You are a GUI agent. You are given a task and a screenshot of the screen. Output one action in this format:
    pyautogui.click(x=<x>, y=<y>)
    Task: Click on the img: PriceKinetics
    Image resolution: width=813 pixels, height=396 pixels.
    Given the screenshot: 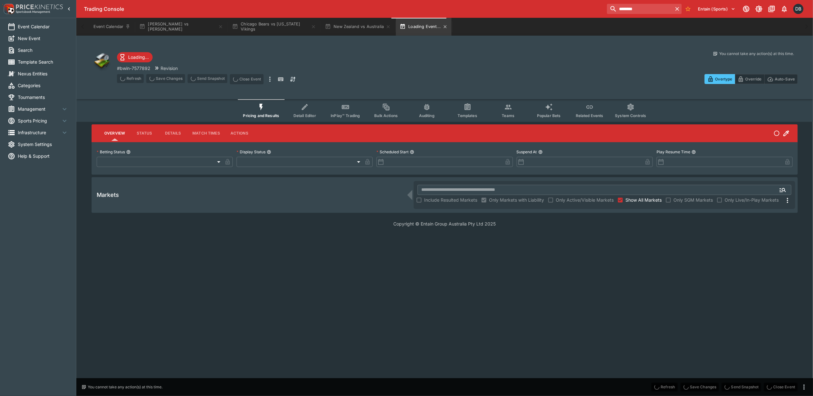 What is the action you would take?
    pyautogui.click(x=39, y=7)
    